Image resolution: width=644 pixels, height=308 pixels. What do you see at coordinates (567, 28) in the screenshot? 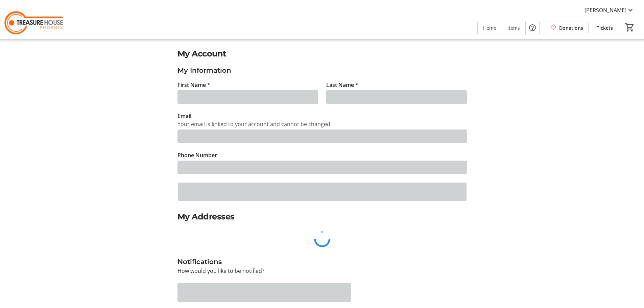
I see `a: Donations` at bounding box center [567, 28].